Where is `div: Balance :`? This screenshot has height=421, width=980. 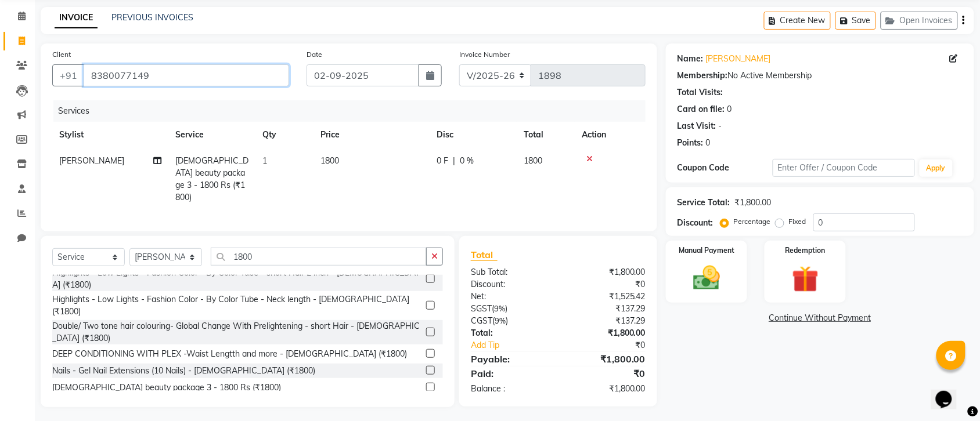 div: Balance : is located at coordinates (510, 389).